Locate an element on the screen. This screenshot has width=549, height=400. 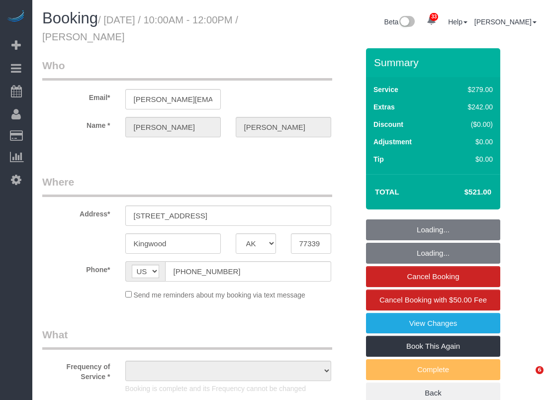
label: Adjustment is located at coordinates (392, 142).